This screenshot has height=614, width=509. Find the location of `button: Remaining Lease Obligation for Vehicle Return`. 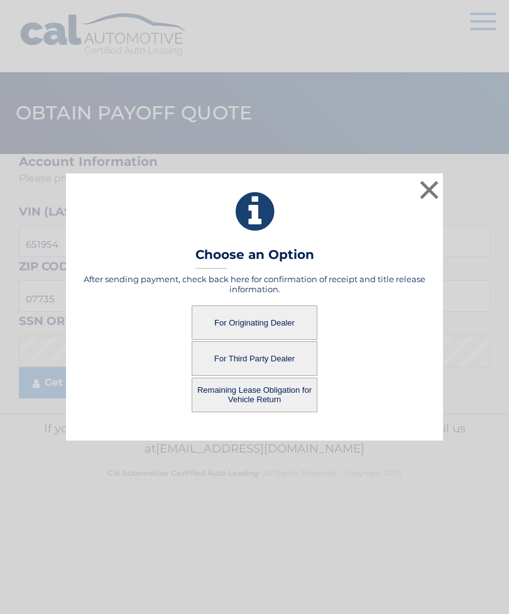

button: Remaining Lease Obligation for Vehicle Return is located at coordinates (254, 394).